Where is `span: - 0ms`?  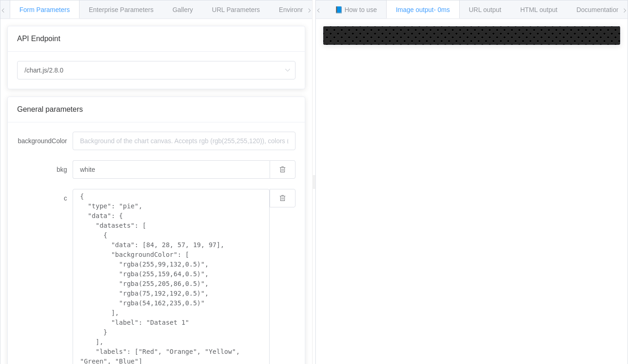
span: - 0ms is located at coordinates (442, 10).